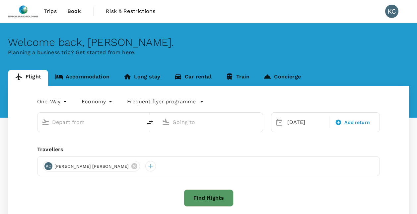 The height and width of the screenshot is (214, 417). I want to click on input: Depart from, so click(90, 122).